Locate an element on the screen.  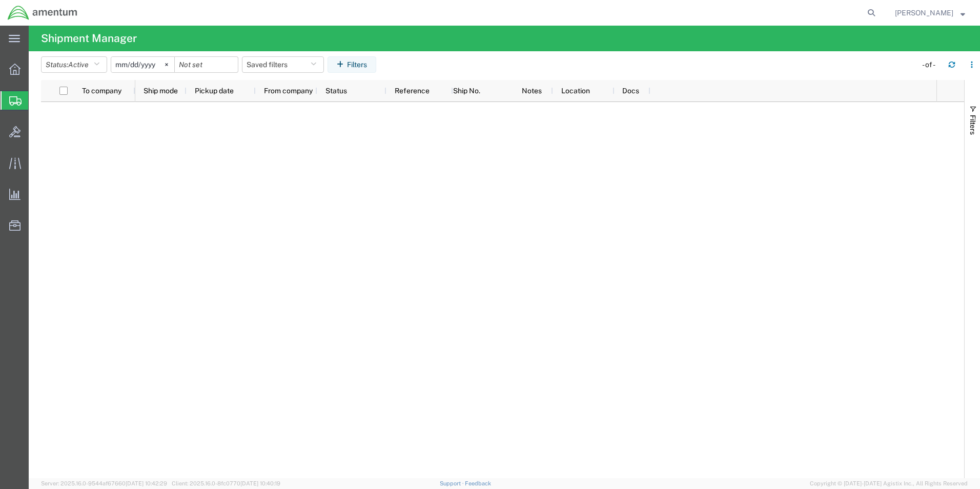
span: Docs is located at coordinates (630, 91).